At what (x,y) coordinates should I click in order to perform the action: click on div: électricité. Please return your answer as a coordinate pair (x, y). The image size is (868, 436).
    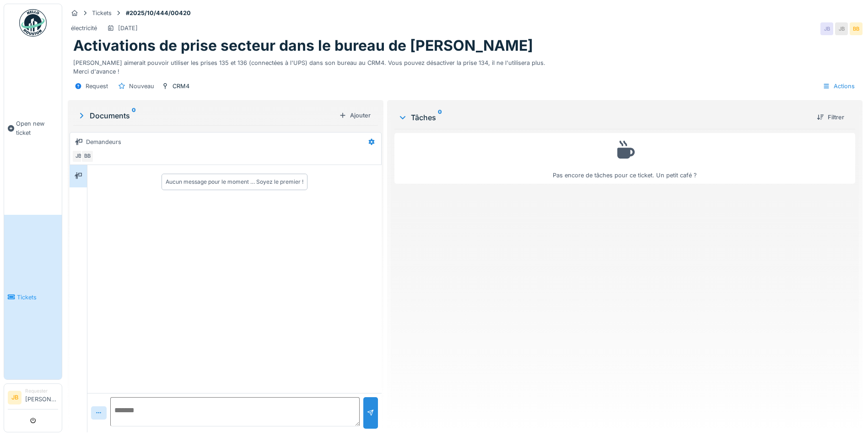
    Looking at the image, I should click on (84, 28).